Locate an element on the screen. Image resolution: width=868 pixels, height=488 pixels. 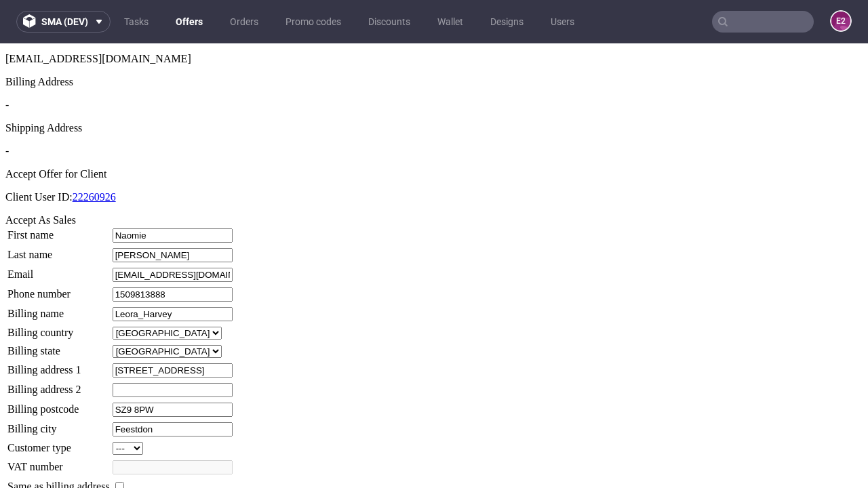
td: Billing address 1 is located at coordinates (59, 327).